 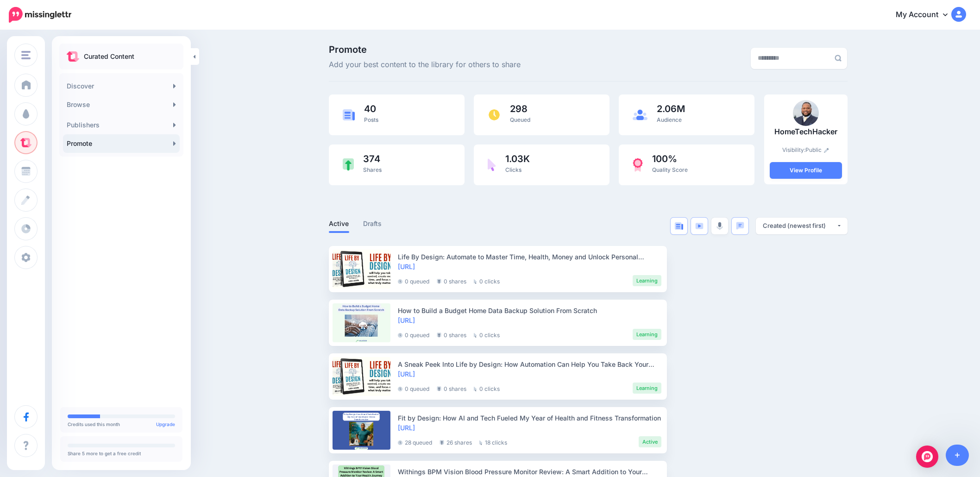 I want to click on img: prize-red.png, so click(x=638, y=165).